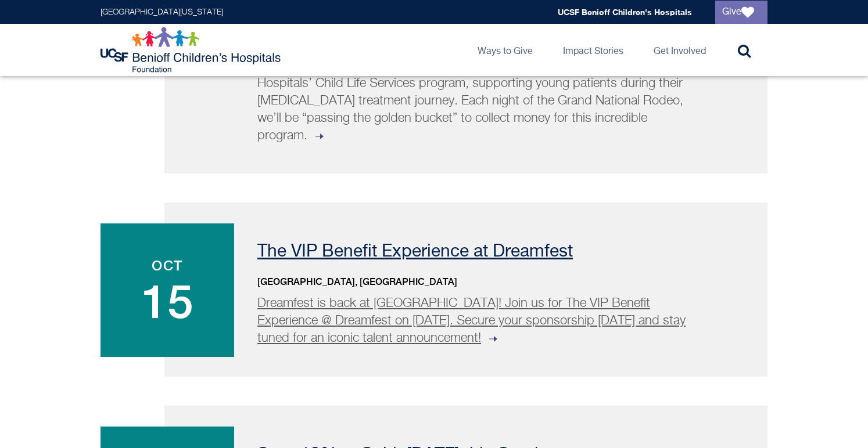  I want to click on a: Impact Stories, so click(593, 50).